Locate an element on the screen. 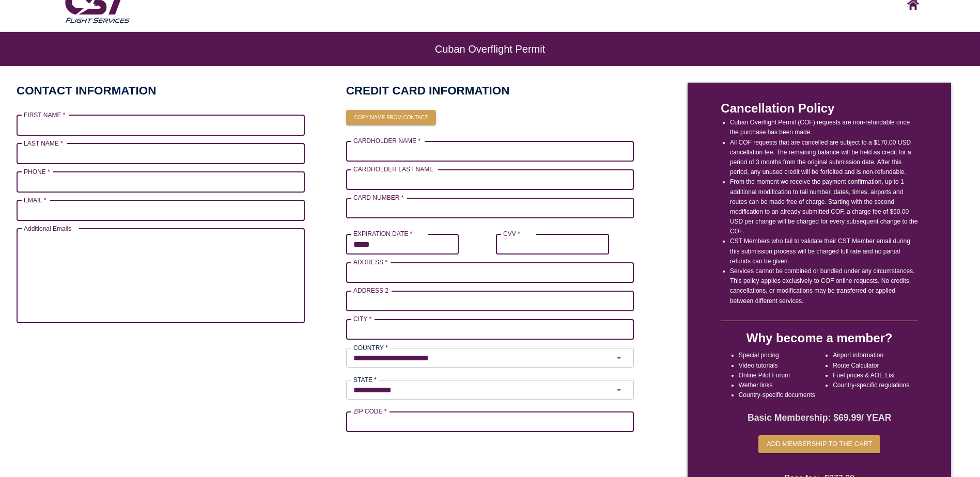  h4: Why become a member? is located at coordinates (819, 338).